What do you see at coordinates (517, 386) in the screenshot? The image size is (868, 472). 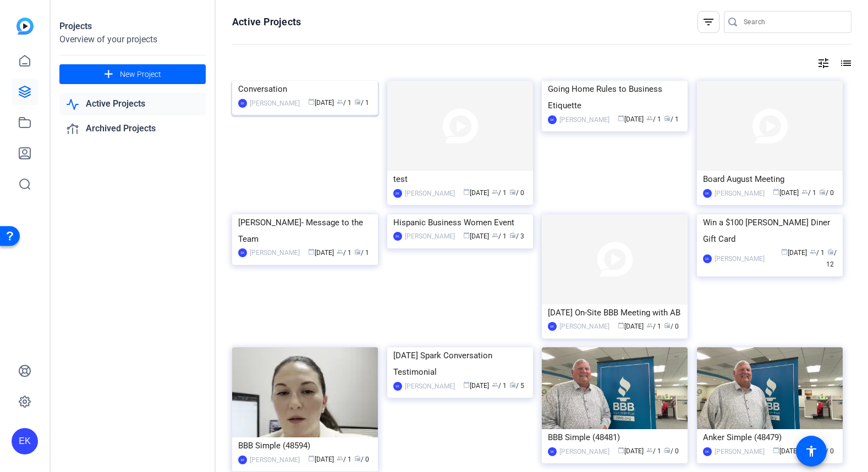 I see `span: / 5` at bounding box center [517, 386].